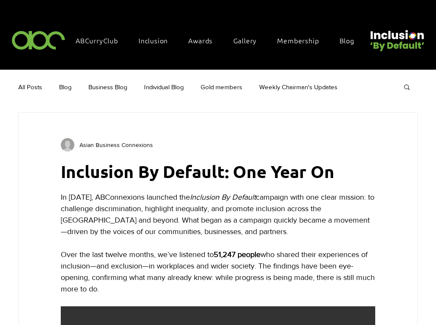 The height and width of the screenshot is (325, 436). What do you see at coordinates (108, 87) in the screenshot?
I see `a: Business Blog` at bounding box center [108, 87].